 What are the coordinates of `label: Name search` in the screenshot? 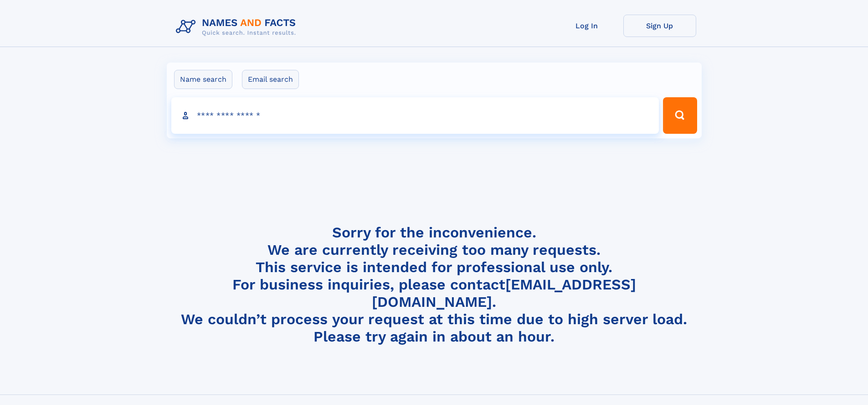 It's located at (203, 79).